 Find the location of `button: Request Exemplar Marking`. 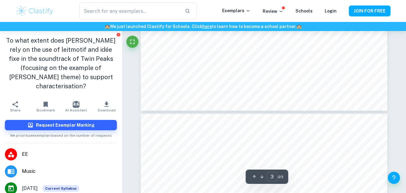

button: Request Exemplar Marking is located at coordinates (61, 125).